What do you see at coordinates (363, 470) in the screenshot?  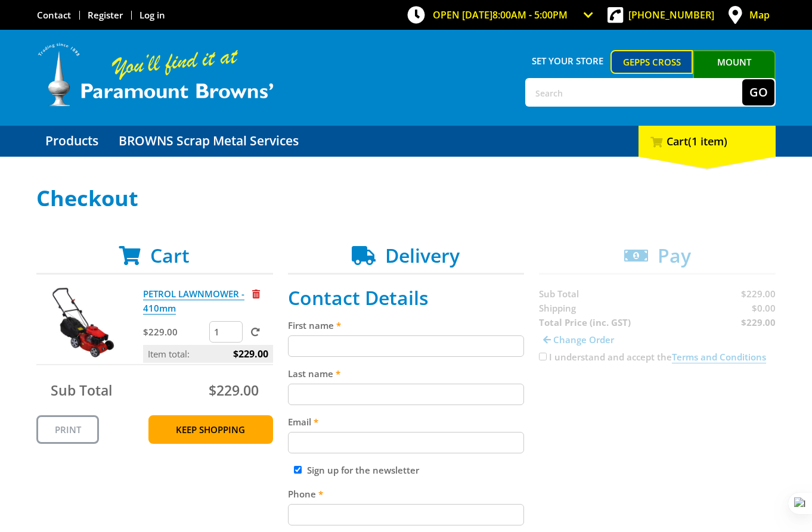 I see `label: Sign up for the newsletter` at bounding box center [363, 470].